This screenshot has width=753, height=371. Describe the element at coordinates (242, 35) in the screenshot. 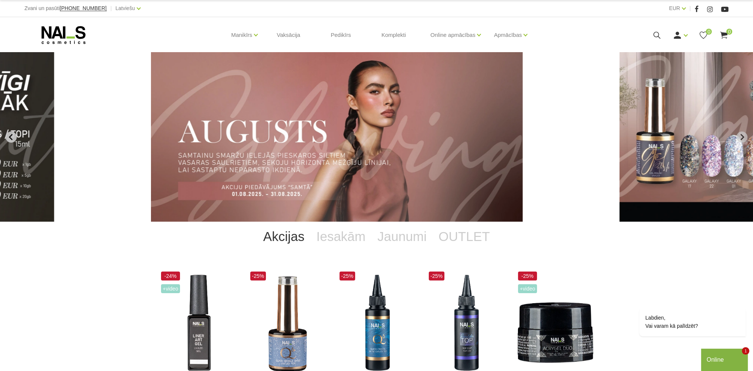

I see `a: Manikīrs` at that location.